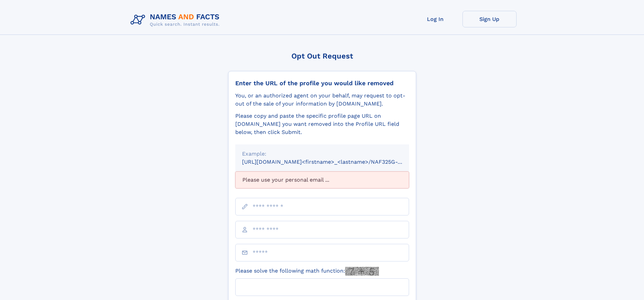  I want to click on div: Please use your personal email ..., so click(322, 180).